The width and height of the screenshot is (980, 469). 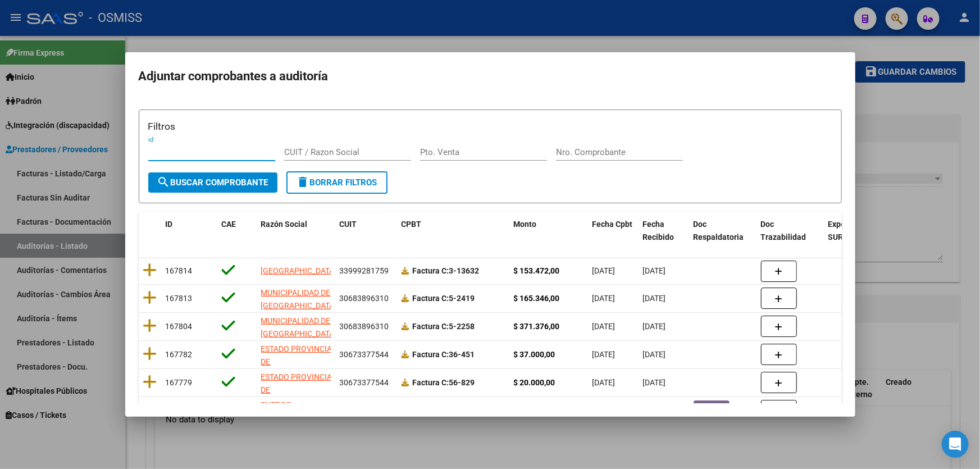 I want to click on span: Fecha Cpbt, so click(x=613, y=224).